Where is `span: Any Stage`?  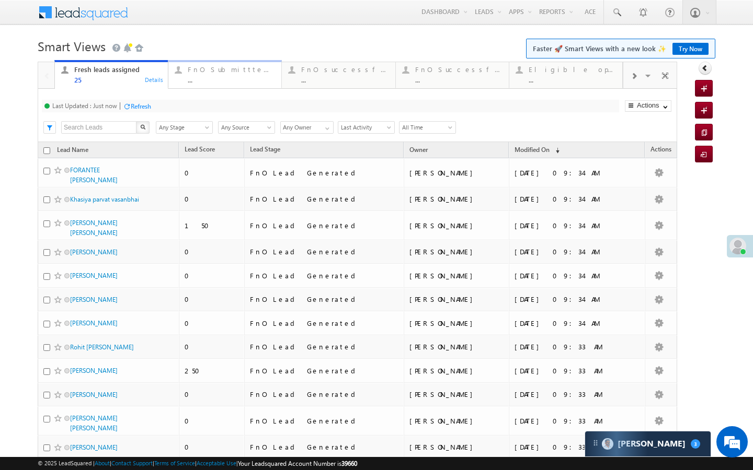
span: Any Stage is located at coordinates (182, 128).